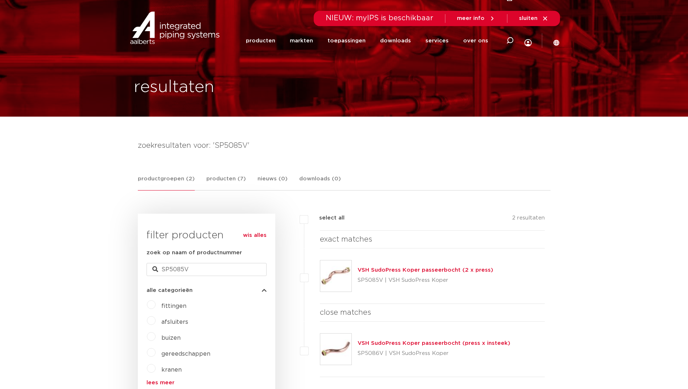 This screenshot has height=389, width=688. Describe the element at coordinates (174, 306) in the screenshot. I see `a: fittingen` at that location.